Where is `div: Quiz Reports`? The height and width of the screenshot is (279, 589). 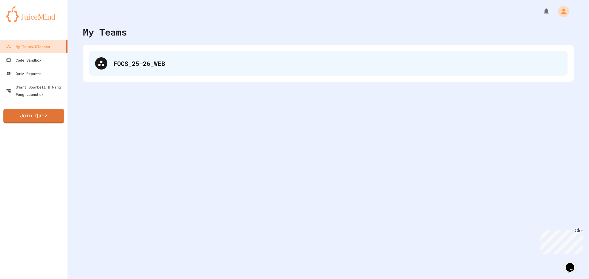
div: Quiz Reports is located at coordinates (24, 74).